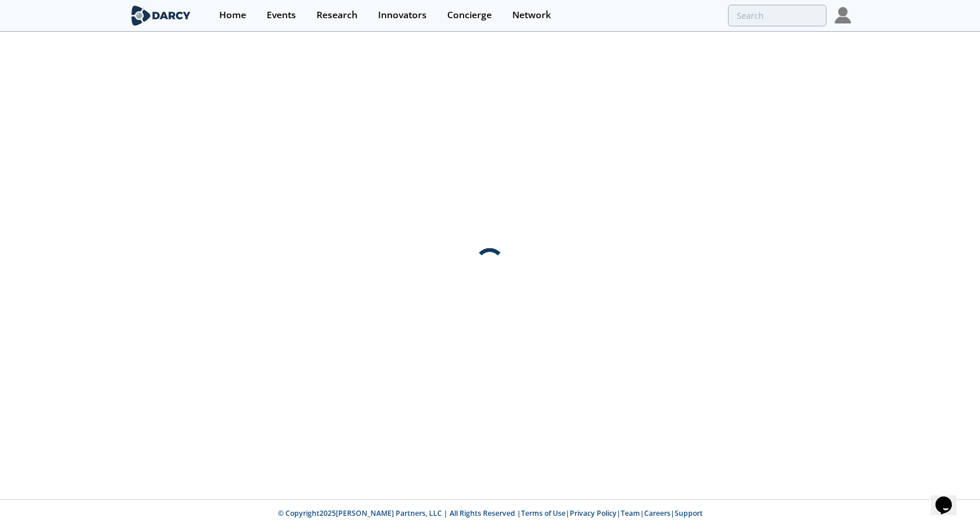 The height and width of the screenshot is (527, 980). I want to click on a: Privacy Policy, so click(593, 513).